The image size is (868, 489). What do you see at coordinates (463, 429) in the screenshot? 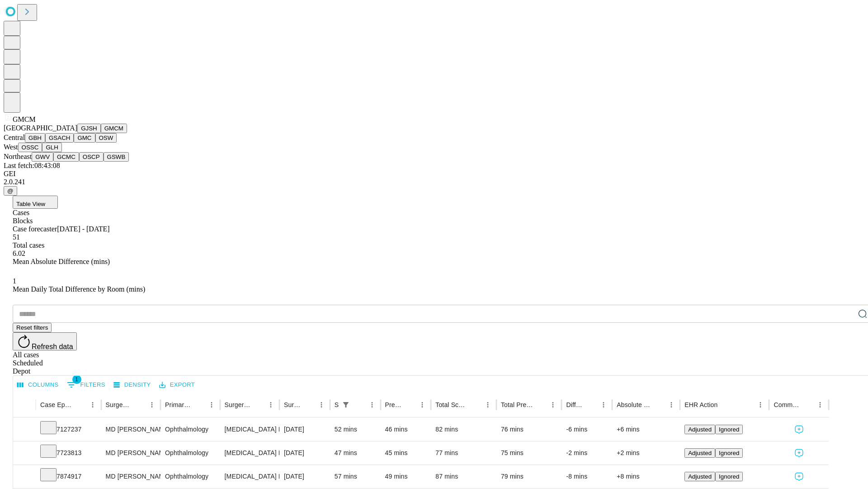
I see `div: 82 mins` at bounding box center [463, 429].